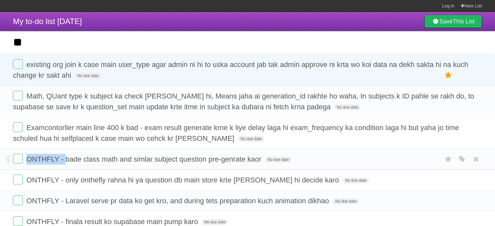 This screenshot has width=495, height=226. I want to click on b: This List, so click(464, 21).